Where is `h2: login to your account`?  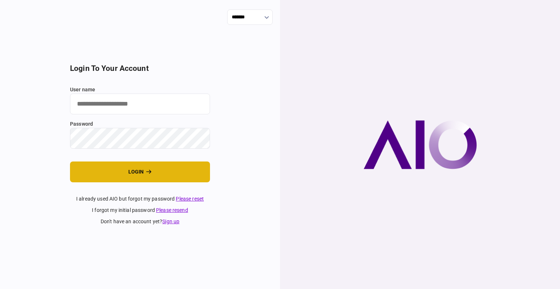
h2: login to your account is located at coordinates (140, 68).